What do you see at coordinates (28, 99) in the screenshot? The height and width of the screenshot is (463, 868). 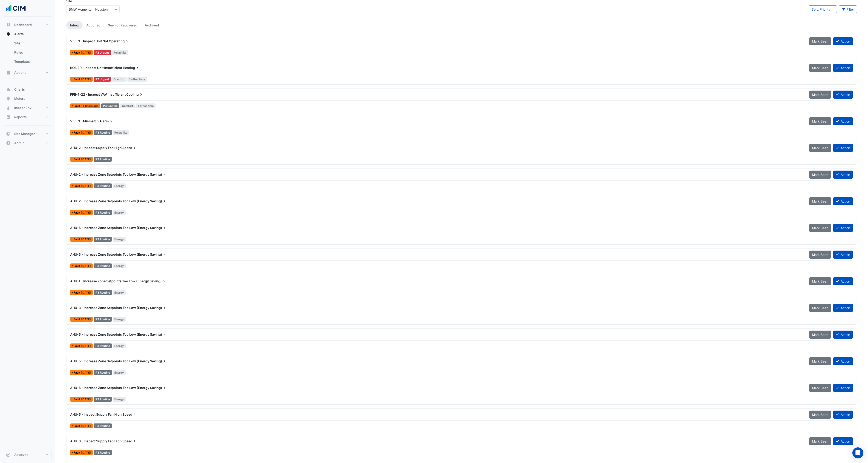 I see `button: Meters` at bounding box center [28, 99].